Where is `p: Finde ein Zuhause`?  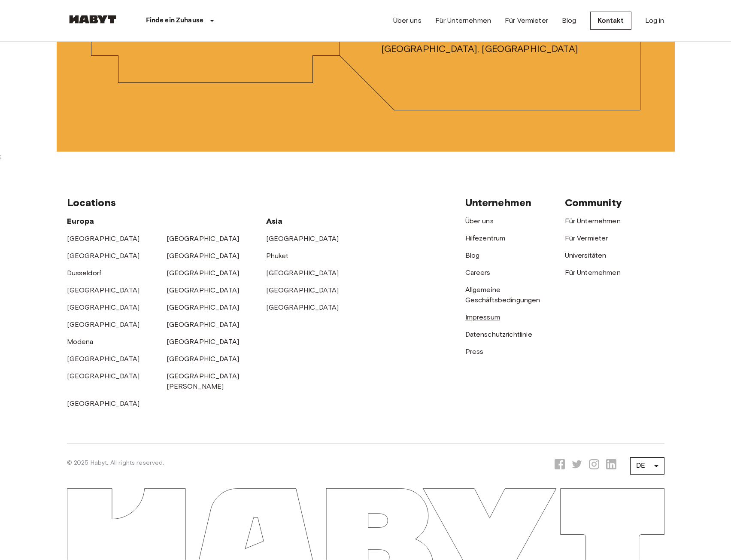 p: Finde ein Zuhause is located at coordinates (175, 21).